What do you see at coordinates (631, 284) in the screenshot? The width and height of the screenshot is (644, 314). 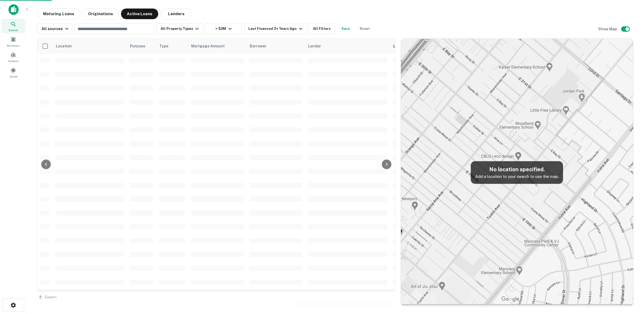 I see `div: Chat Widget` at bounding box center [631, 284].